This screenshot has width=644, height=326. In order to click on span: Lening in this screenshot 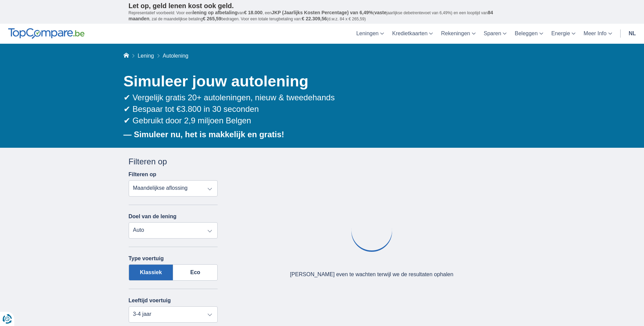, I will do `click(146, 56)`.